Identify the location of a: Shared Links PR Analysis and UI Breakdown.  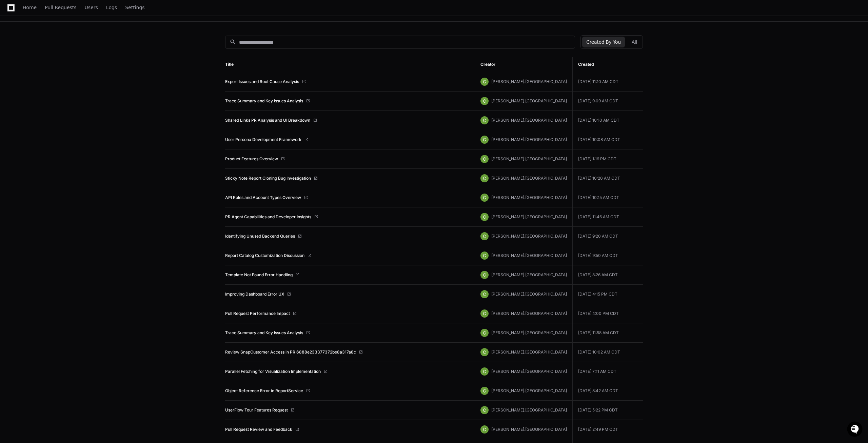
(268, 121).